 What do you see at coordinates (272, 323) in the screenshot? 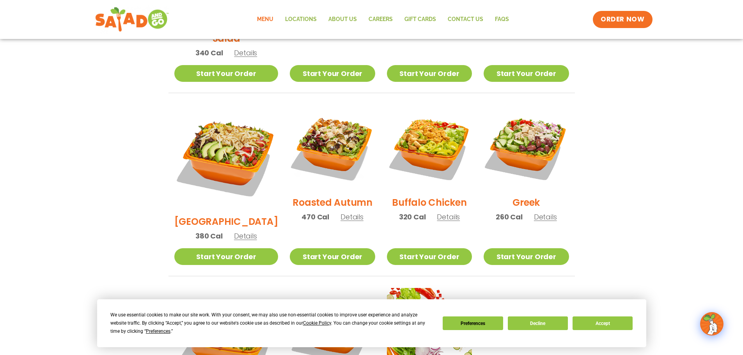
I see `div: We use essential cookies to make our site work. With your consent, we may also use non-essential ...` at bounding box center [272, 323].